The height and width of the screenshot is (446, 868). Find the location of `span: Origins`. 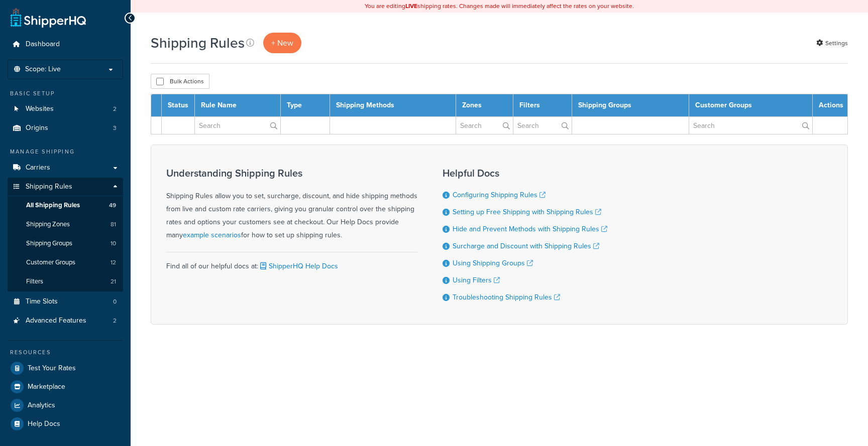

span: Origins is located at coordinates (36, 128).